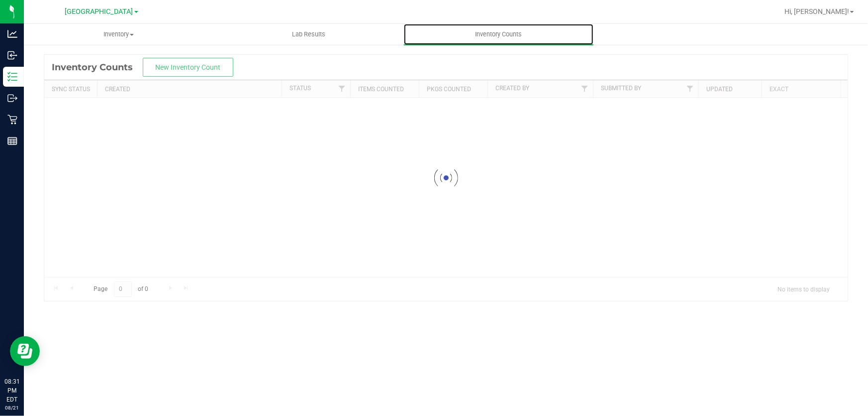  Describe the element at coordinates (499, 34) in the screenshot. I see `a: Inventory Counts` at that location.